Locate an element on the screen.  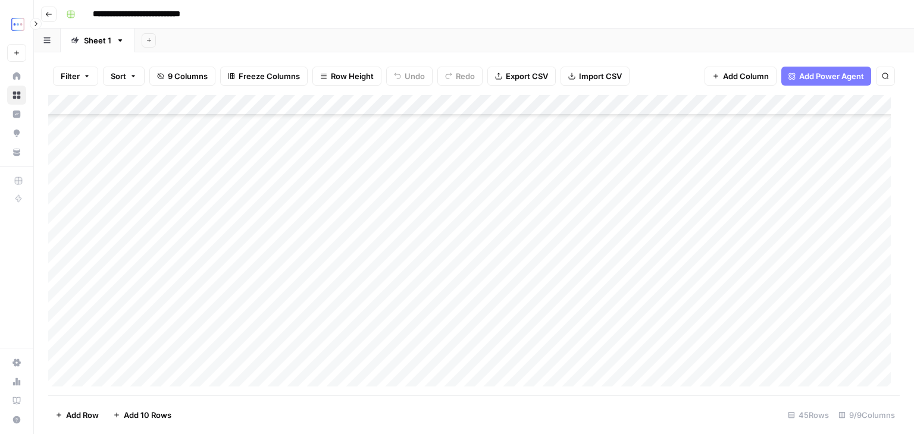
button: Add Row is located at coordinates (77, 415).